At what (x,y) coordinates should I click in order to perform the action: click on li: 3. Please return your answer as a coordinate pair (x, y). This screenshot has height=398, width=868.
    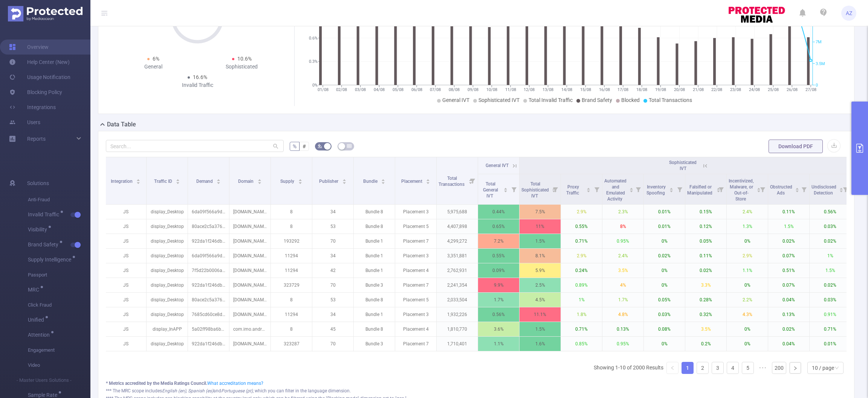
    Looking at the image, I should click on (718, 368).